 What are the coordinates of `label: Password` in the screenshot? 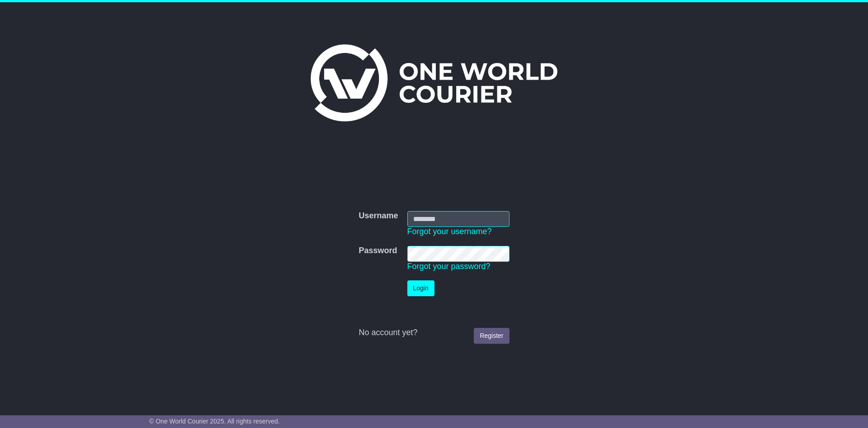 It's located at (378, 251).